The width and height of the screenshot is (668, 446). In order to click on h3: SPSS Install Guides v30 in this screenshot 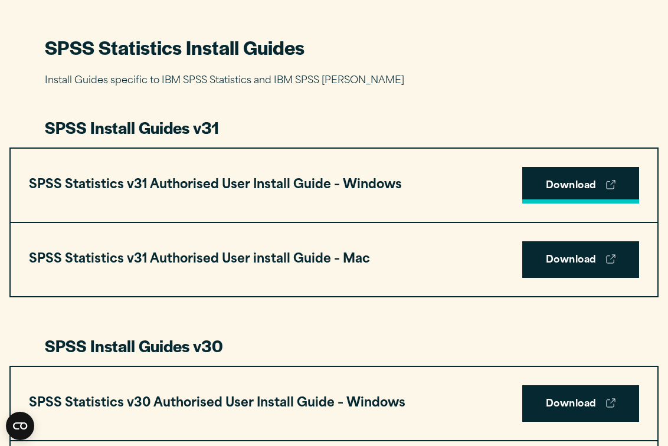, I will do `click(334, 346)`.